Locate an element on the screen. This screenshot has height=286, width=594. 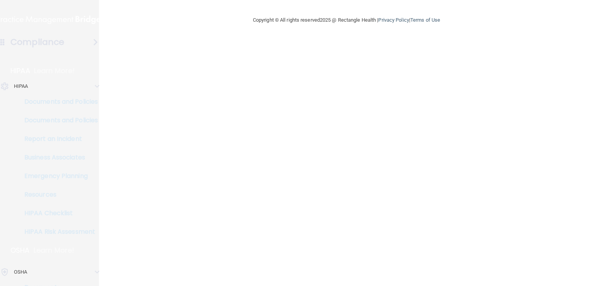
p: Report an Incident is located at coordinates (58, 139).